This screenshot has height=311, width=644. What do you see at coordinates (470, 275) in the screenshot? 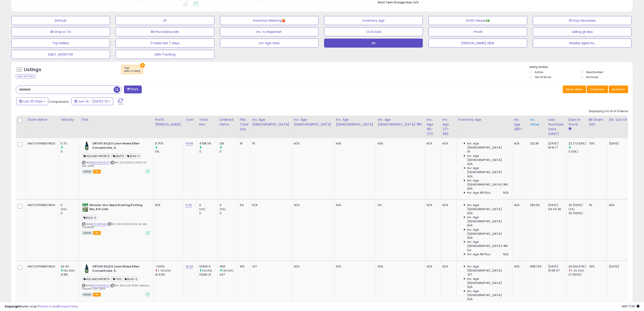
I see `span: 417` at bounding box center [470, 275].